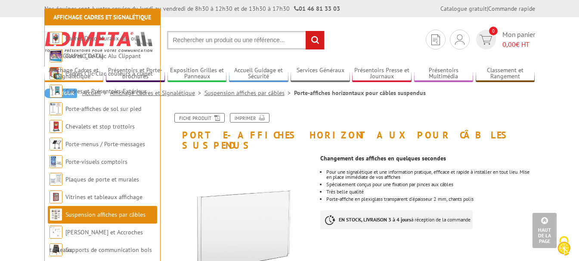 This screenshot has width=579, height=261. Describe the element at coordinates (104, 197) in the screenshot. I see `a: Vitrines et tableaux affichage` at that location.